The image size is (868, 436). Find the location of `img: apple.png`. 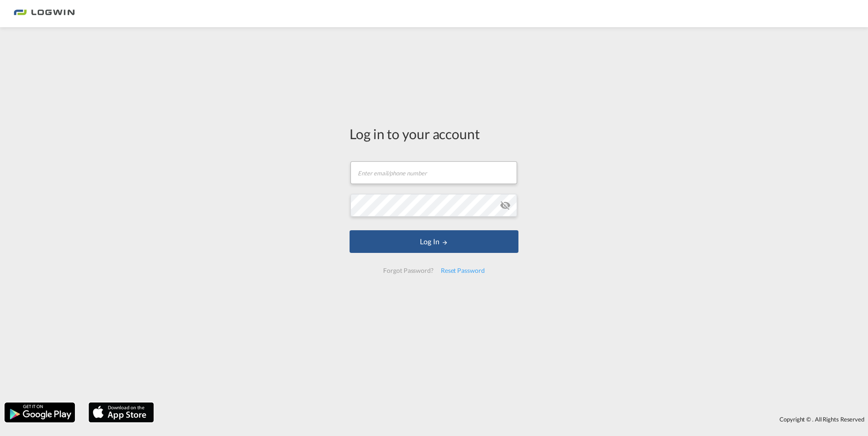

img: apple.png is located at coordinates (121, 413).